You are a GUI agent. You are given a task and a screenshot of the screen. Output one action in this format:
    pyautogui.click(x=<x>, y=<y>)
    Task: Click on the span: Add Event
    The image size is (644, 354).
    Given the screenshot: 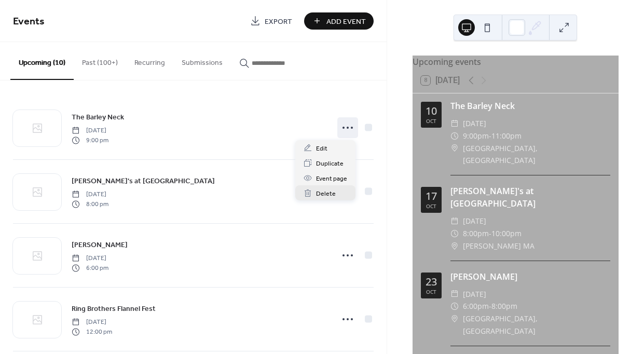 What is the action you would take?
    pyautogui.click(x=347, y=22)
    